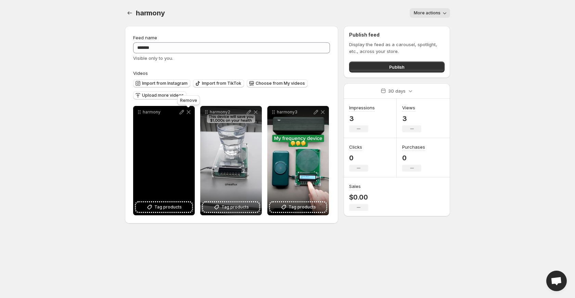  I want to click on span: Import from TikTok, so click(221, 83).